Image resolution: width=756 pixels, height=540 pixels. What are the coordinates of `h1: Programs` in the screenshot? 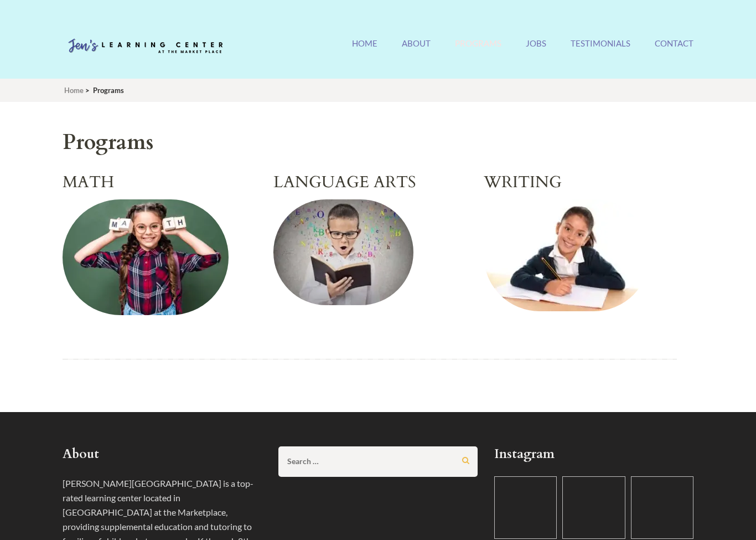 It's located at (370, 142).